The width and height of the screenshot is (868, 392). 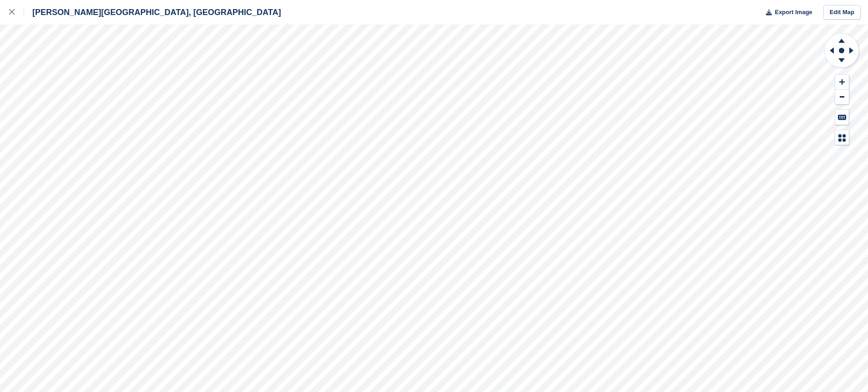 What do you see at coordinates (842, 97) in the screenshot?
I see `button: Zoom Out` at bounding box center [842, 97].